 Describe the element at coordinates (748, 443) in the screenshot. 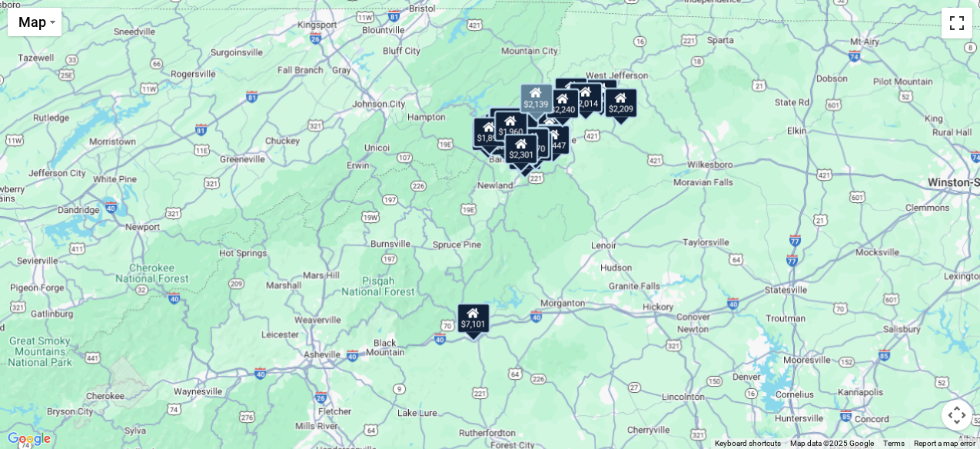

I see `button: Keyboard shortcuts` at that location.